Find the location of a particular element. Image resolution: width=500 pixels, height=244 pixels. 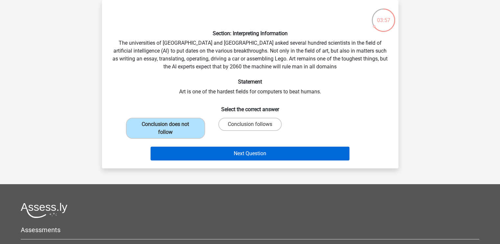

h5: Assessments is located at coordinates (250, 230).